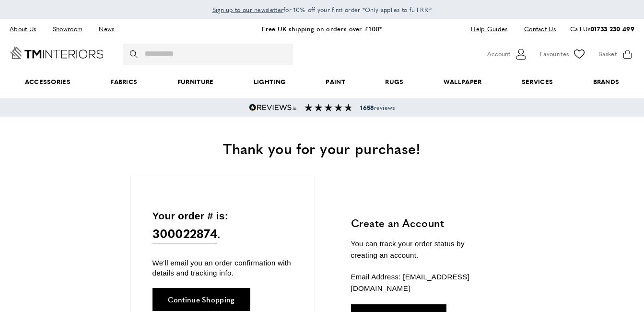 This screenshot has height=312, width=644. I want to click on p: Call Us, so click(602, 29).